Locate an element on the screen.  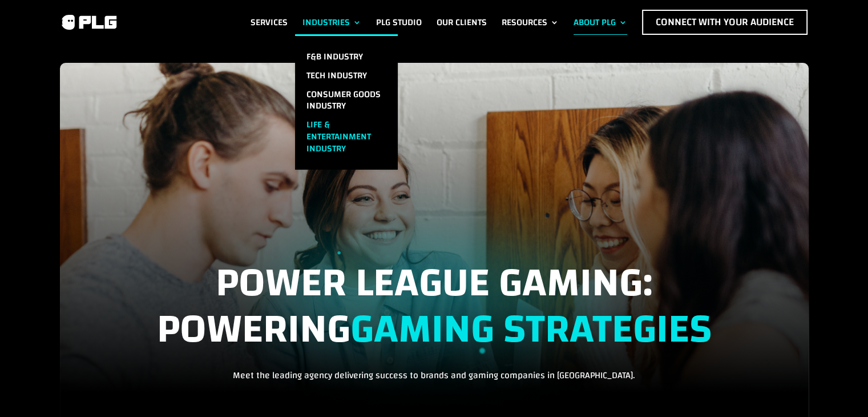
strong: Gaming Strategies is located at coordinates (530, 329).